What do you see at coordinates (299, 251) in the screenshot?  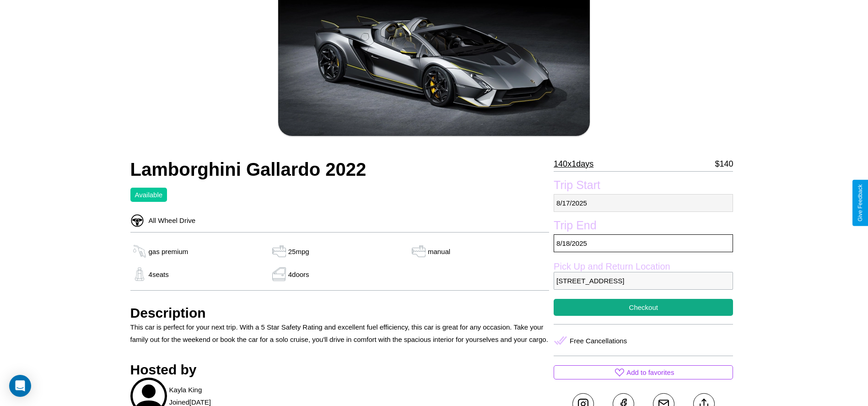 I see `p: 25 mpg` at bounding box center [299, 251].